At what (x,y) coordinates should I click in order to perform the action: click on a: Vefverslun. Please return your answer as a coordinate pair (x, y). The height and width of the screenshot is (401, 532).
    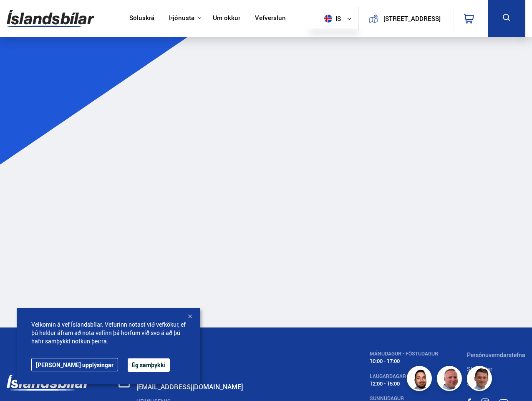
    Looking at the image, I should click on (271, 18).